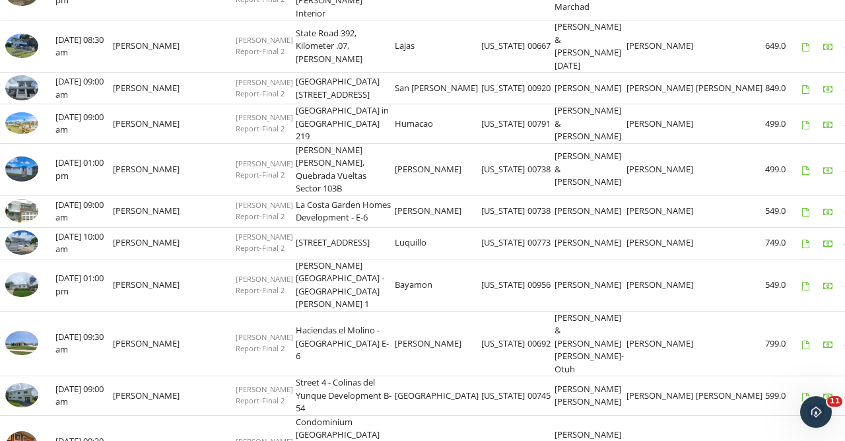 Image resolution: width=845 pixels, height=441 pixels. Describe the element at coordinates (540, 124) in the screenshot. I see `td: 00791` at that location.